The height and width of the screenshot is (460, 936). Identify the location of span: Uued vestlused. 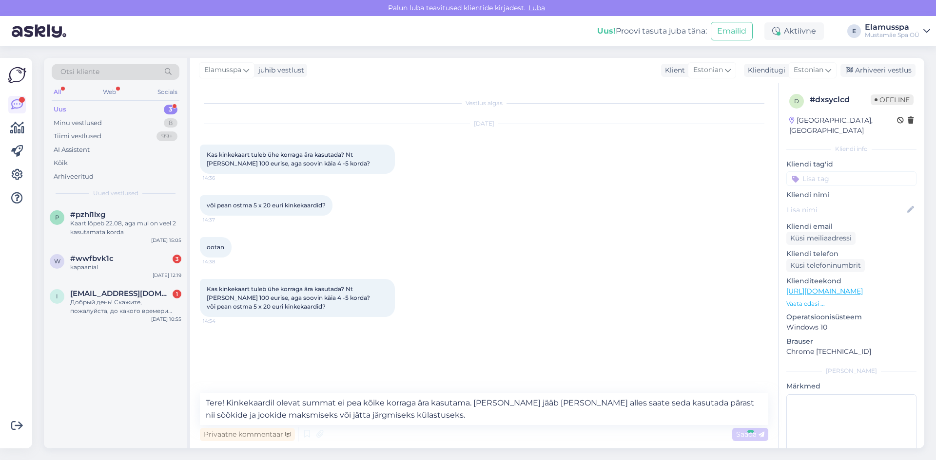
(115, 193).